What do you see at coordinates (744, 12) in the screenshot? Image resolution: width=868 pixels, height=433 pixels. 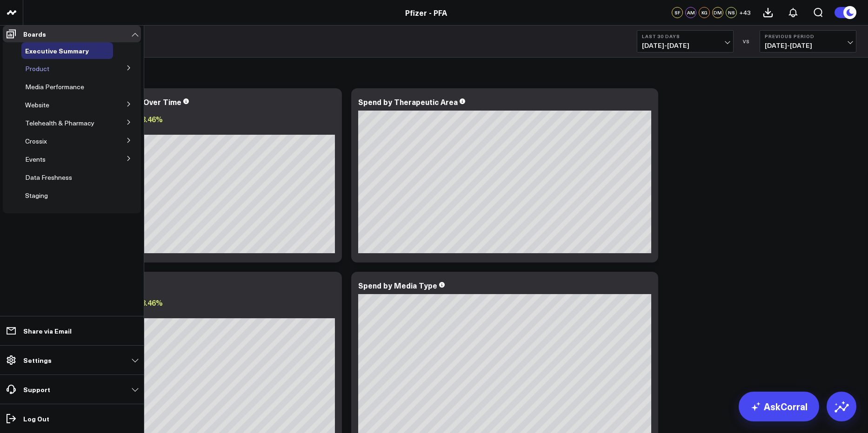 I see `button: +43` at bounding box center [744, 12].